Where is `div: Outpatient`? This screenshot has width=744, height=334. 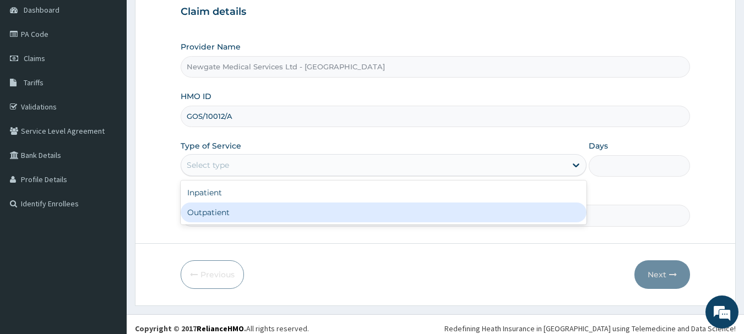 div: Outpatient is located at coordinates (383, 213).